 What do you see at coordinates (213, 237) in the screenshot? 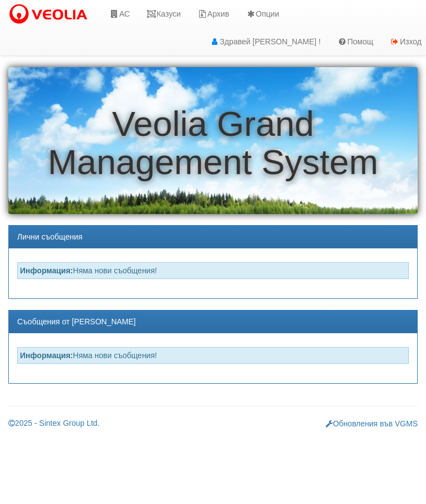
I see `div: Лични съобщения` at bounding box center [213, 237].